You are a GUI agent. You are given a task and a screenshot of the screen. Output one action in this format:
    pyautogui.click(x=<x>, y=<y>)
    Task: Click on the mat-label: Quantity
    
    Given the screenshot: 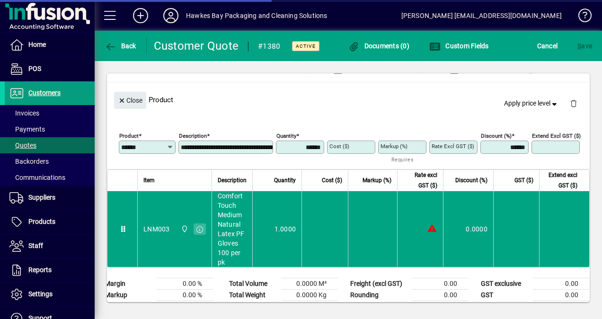 What is the action you would take?
    pyautogui.click(x=287, y=136)
    